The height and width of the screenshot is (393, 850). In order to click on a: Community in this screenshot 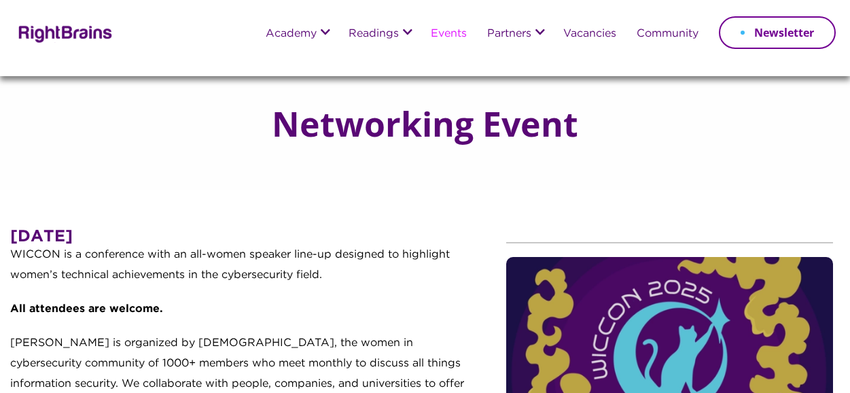, I will do `click(667, 34)`.